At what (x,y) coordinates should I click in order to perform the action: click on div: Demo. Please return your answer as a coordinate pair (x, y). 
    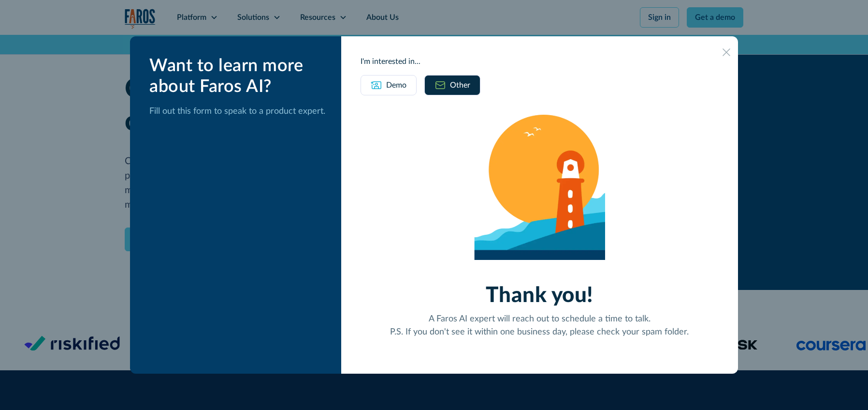
    Looking at the image, I should click on (396, 85).